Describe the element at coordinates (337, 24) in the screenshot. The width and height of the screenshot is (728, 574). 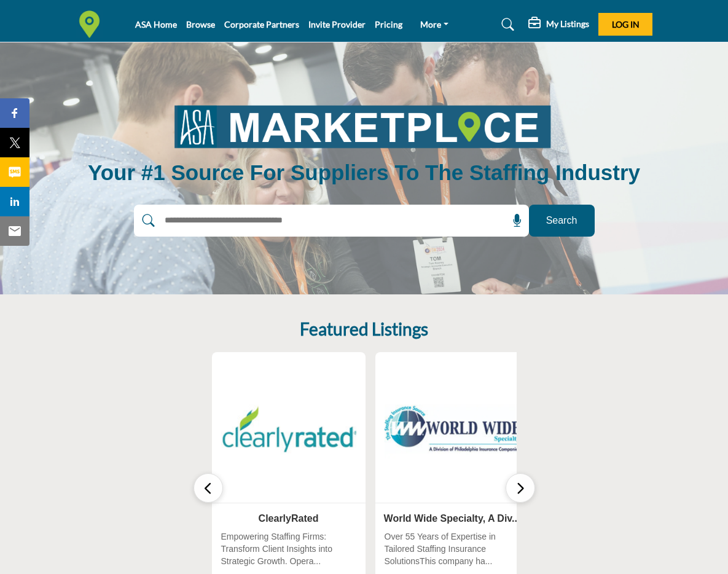
I see `a: Invite Provider` at that location.